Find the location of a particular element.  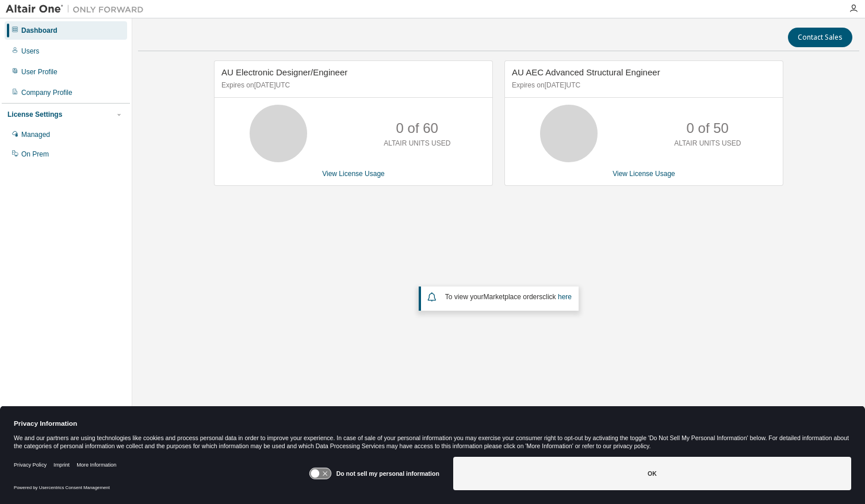

div: Managed is located at coordinates (36, 135).